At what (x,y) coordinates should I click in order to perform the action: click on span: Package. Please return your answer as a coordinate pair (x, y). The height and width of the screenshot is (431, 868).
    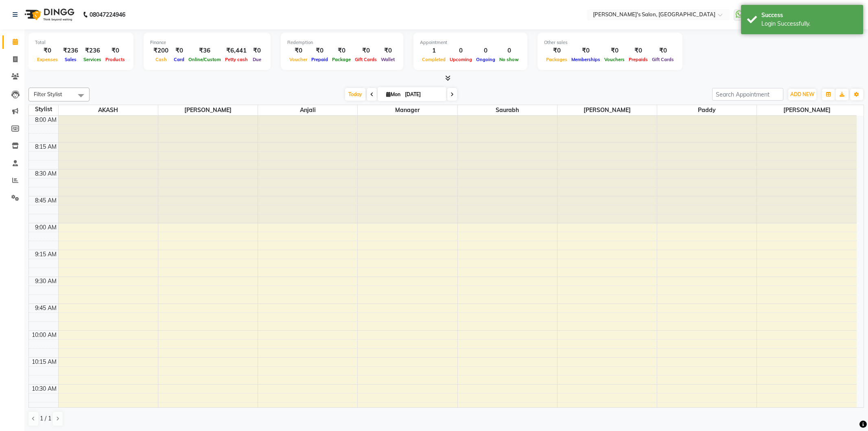
    Looking at the image, I should click on (342, 60).